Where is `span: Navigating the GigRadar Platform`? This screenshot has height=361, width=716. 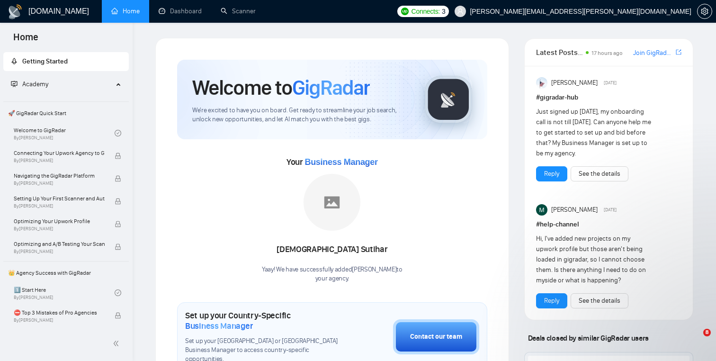
span: Navigating the GigRadar Platform is located at coordinates (59, 176).